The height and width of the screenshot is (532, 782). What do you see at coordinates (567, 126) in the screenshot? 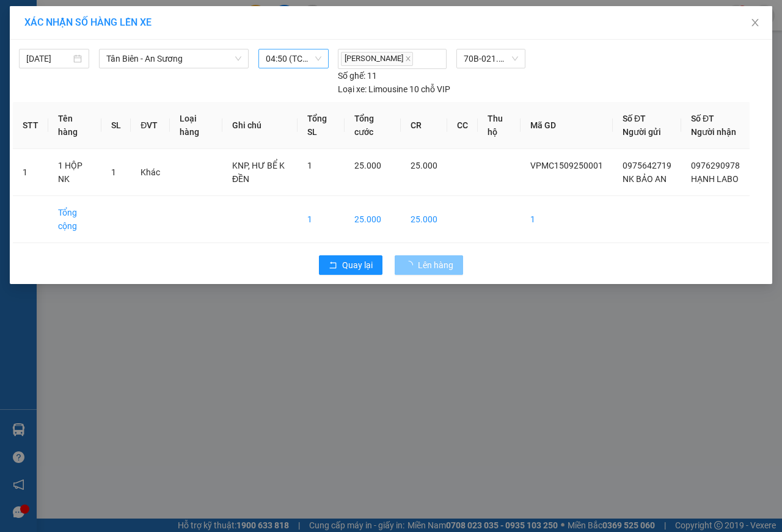
I see `th: Mã GD` at bounding box center [567, 126].